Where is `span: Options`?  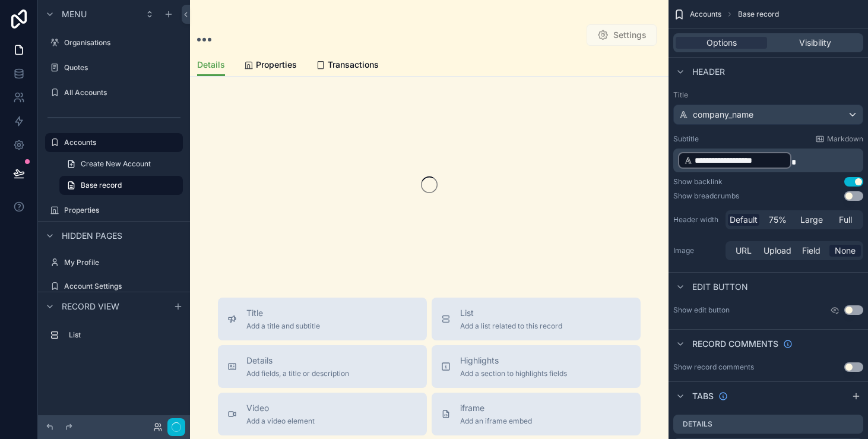 span: Options is located at coordinates (721, 43).